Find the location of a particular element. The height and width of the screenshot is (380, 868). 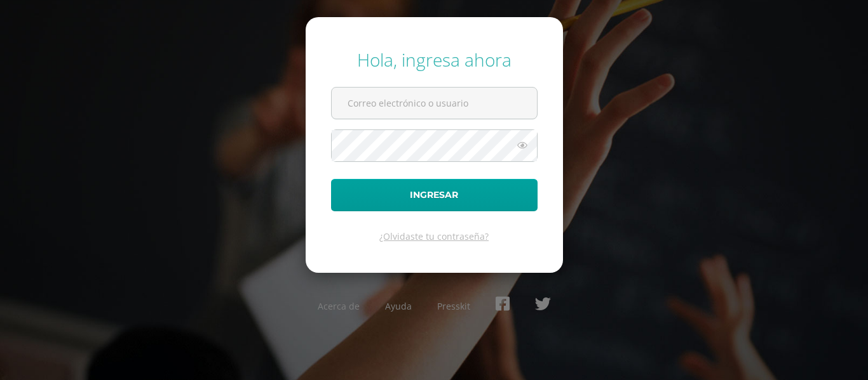

a: Ayuda is located at coordinates (398, 306).